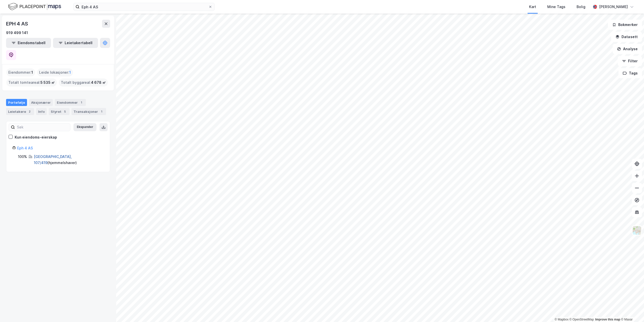 This screenshot has width=644, height=322. What do you see at coordinates (43, 127) in the screenshot?
I see `input: Søk` at bounding box center [43, 127].